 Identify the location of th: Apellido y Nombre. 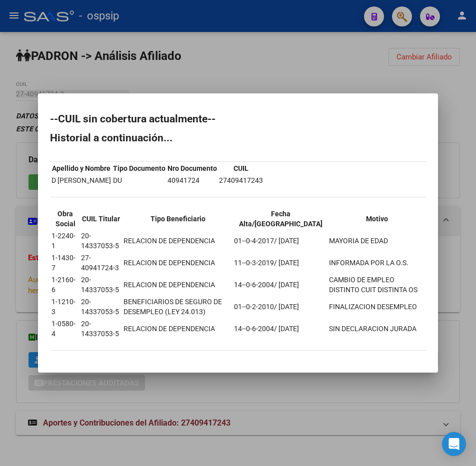
(81, 168).